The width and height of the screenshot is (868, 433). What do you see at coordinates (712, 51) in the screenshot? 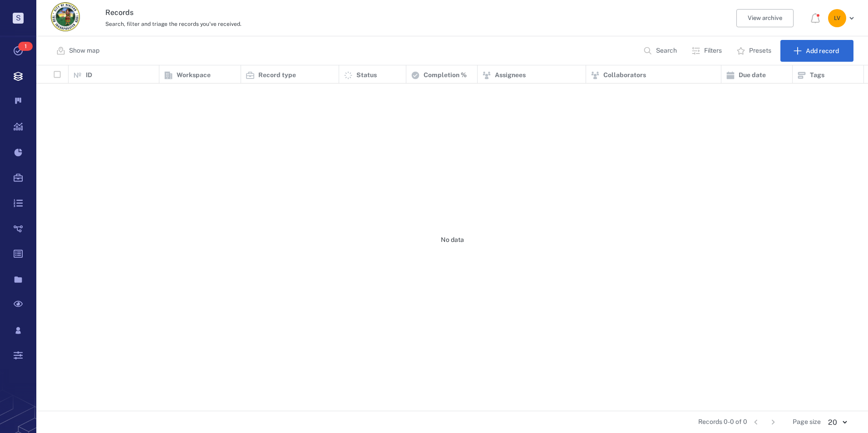
I see `p: Filters` at bounding box center [712, 51].